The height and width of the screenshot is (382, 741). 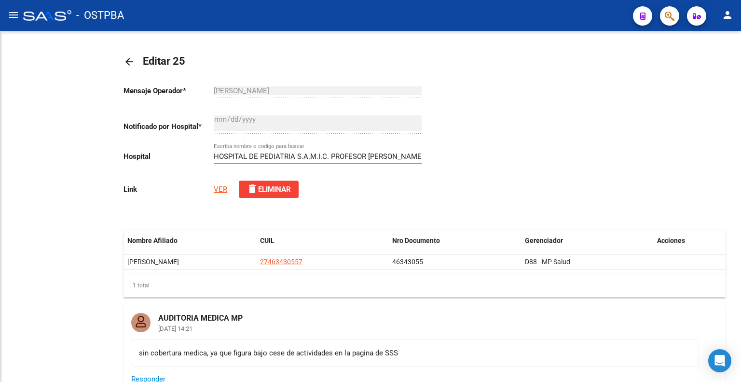 What do you see at coordinates (424, 285) in the screenshot?
I see `div: 1 total` at bounding box center [424, 285].